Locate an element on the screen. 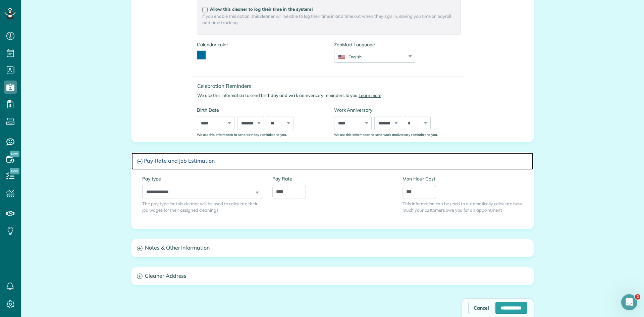  h3: Pay Rate and Job Estimation is located at coordinates (332, 161).